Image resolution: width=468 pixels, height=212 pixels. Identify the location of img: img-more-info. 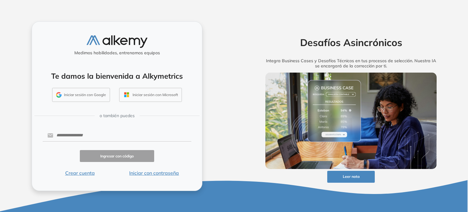
(351, 121).